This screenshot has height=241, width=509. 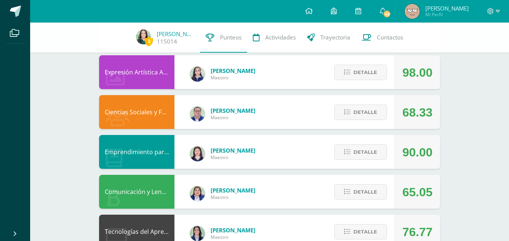 I want to click on span: Trayectoria, so click(x=335, y=37).